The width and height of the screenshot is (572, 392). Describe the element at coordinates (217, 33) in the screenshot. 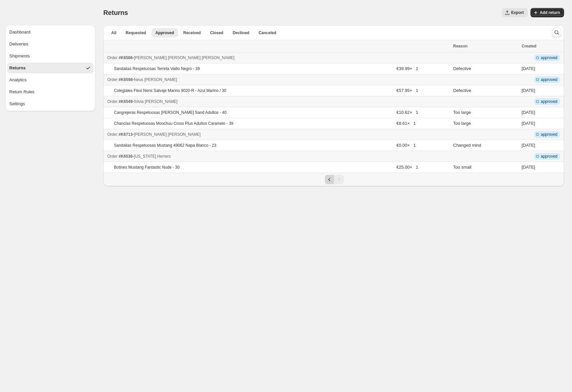

I see `span: Closed` at that location.